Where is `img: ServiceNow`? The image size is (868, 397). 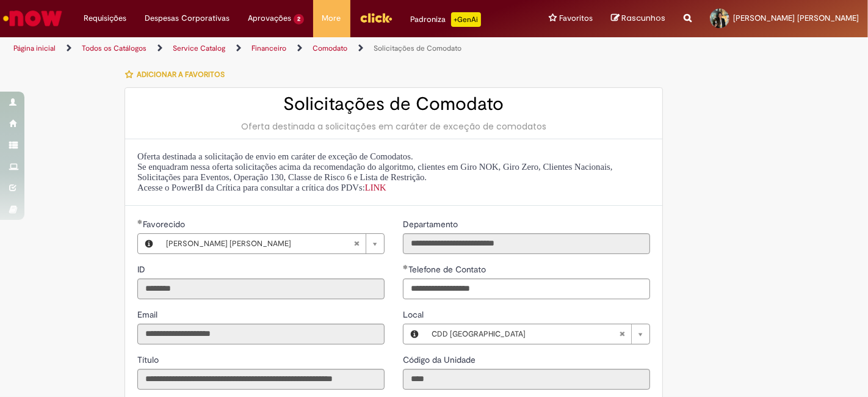 img: ServiceNow is located at coordinates (32, 19).